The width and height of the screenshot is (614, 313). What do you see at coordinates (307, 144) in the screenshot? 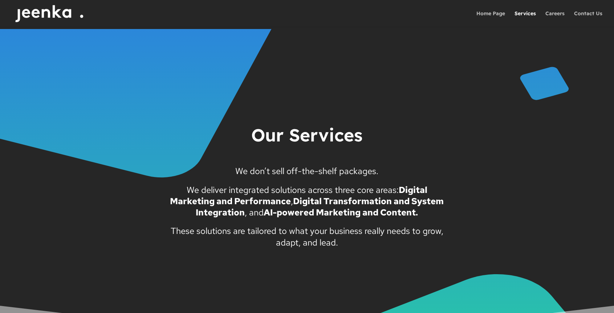
I see `h1: Our Services` at bounding box center [307, 144].